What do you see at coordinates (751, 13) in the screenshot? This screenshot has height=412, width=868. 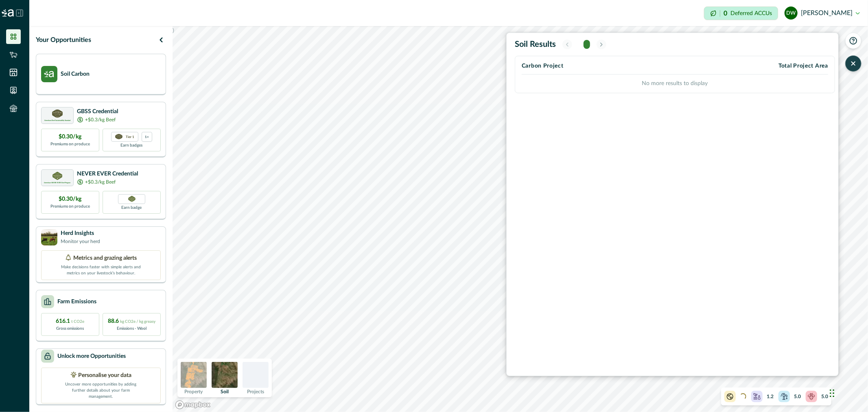 I see `p: Deferred ACCUs` at bounding box center [751, 13].